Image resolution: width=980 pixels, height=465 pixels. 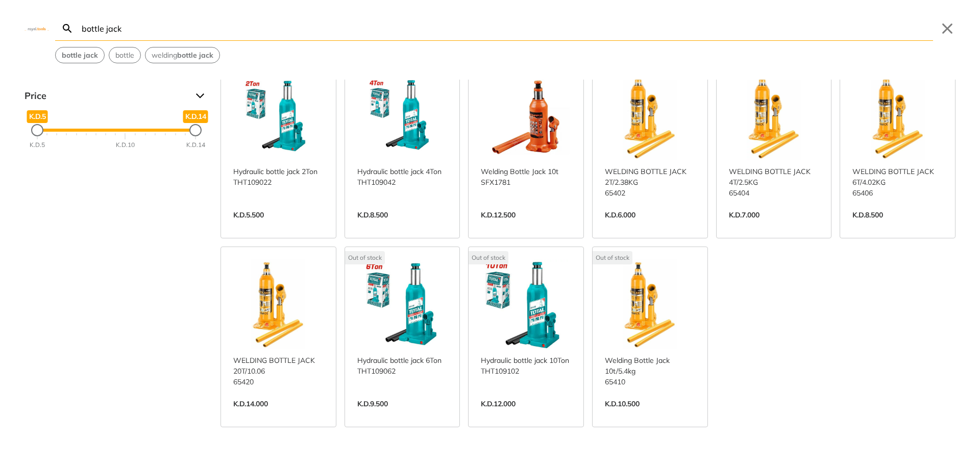 I want to click on span: Price, so click(x=106, y=96).